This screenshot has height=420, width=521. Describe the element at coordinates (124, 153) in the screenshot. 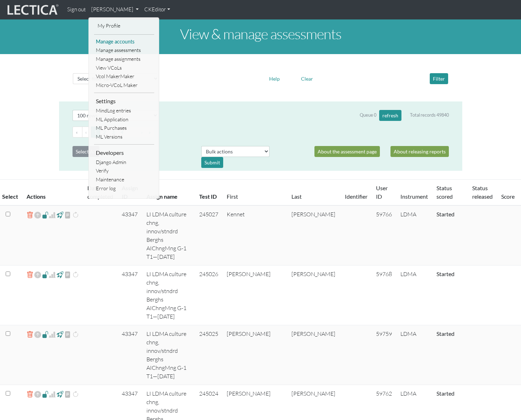

I see `li: Developers` at that location.